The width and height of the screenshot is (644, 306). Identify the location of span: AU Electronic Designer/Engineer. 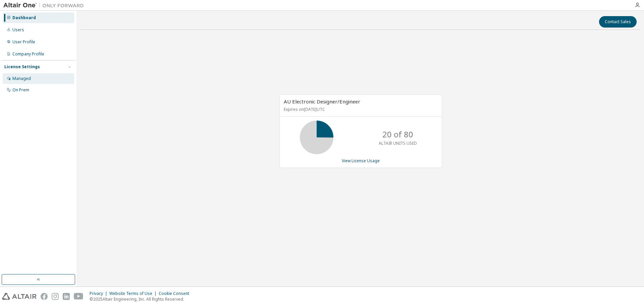
(322, 101).